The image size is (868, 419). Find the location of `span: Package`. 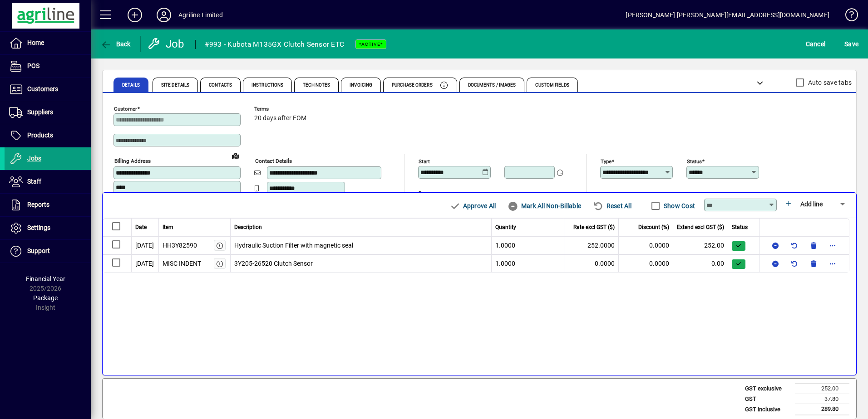

span: Package is located at coordinates (45, 298).